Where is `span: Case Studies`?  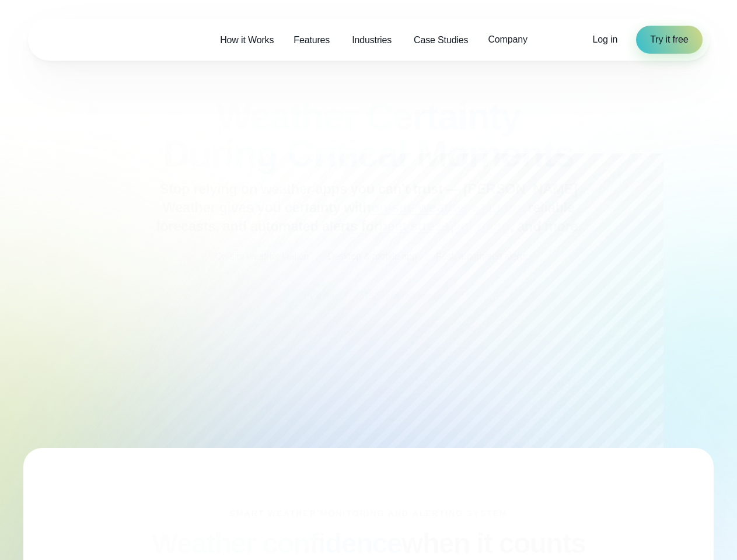
span: Case Studies is located at coordinates (441, 40).